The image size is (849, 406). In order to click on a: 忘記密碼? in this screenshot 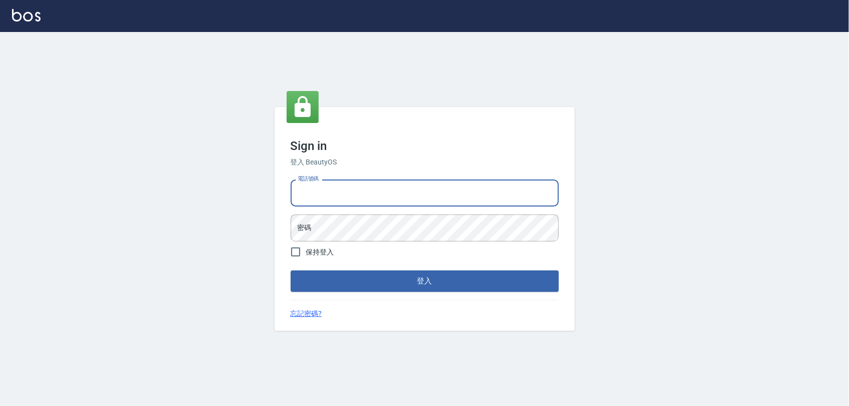, I will do `click(306, 314)`.